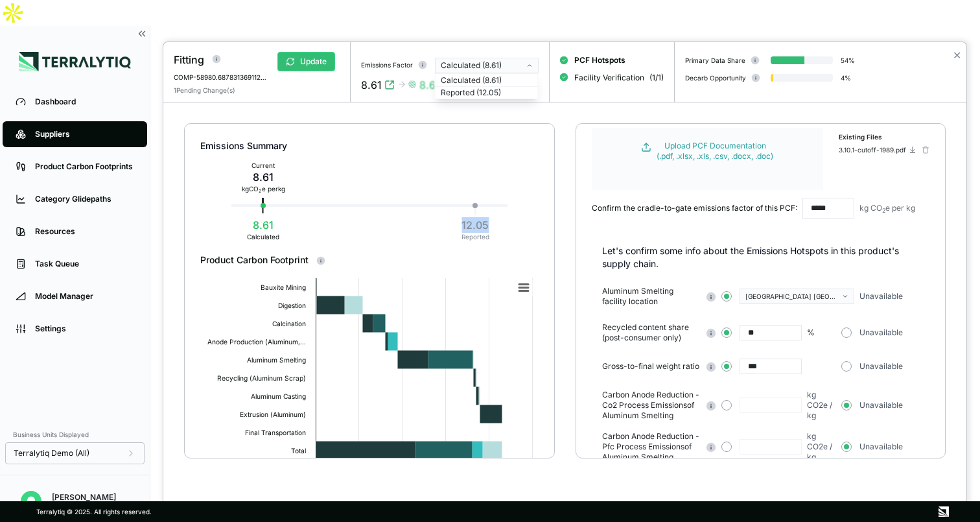  I want to click on svg: View audit trail, so click(390, 85).